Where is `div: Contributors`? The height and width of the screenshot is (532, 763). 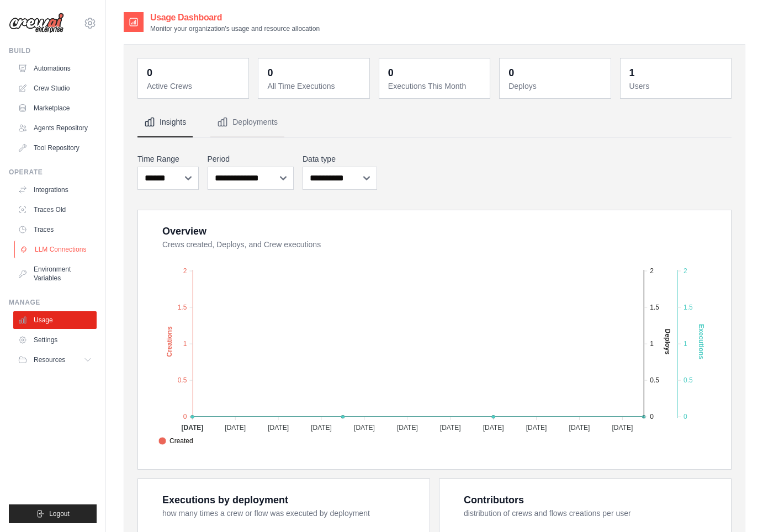 div: Contributors is located at coordinates (494, 500).